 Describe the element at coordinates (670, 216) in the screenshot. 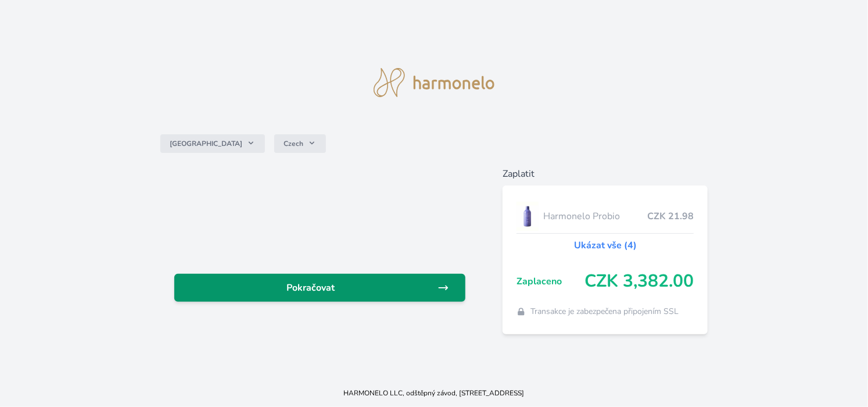

I see `span: CZK 21.98` at that location.